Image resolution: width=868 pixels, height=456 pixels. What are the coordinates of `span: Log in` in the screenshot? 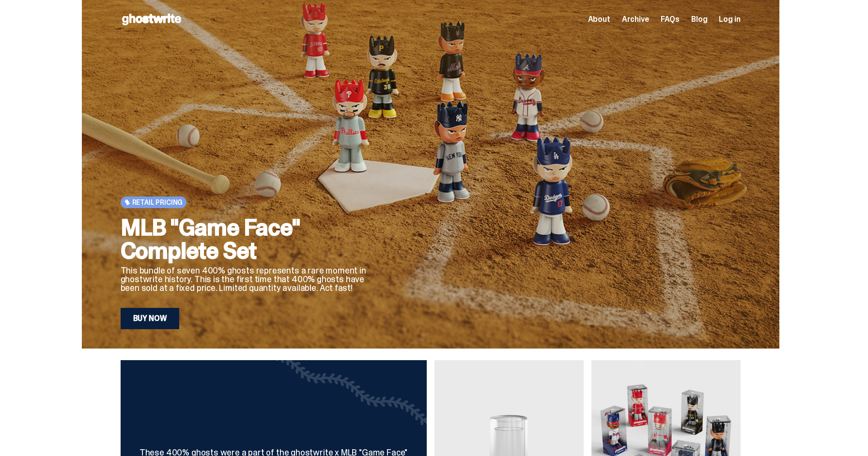 It's located at (729, 19).